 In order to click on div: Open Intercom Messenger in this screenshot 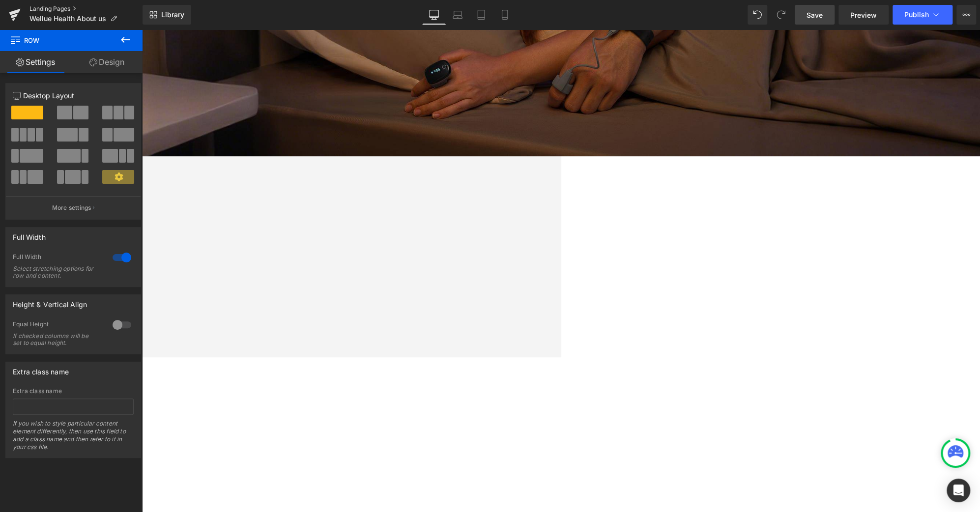, I will do `click(958, 490)`.